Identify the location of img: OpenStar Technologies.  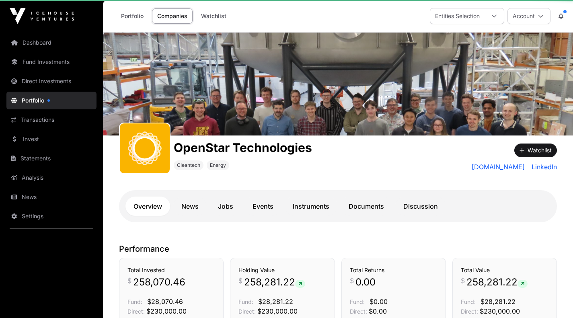
(338, 84).